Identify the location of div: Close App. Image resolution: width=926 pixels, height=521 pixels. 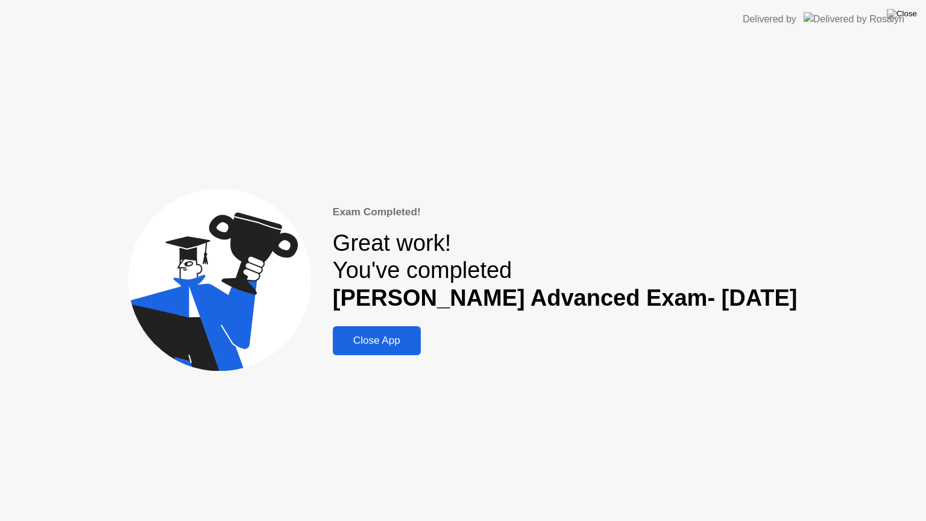
(377, 341).